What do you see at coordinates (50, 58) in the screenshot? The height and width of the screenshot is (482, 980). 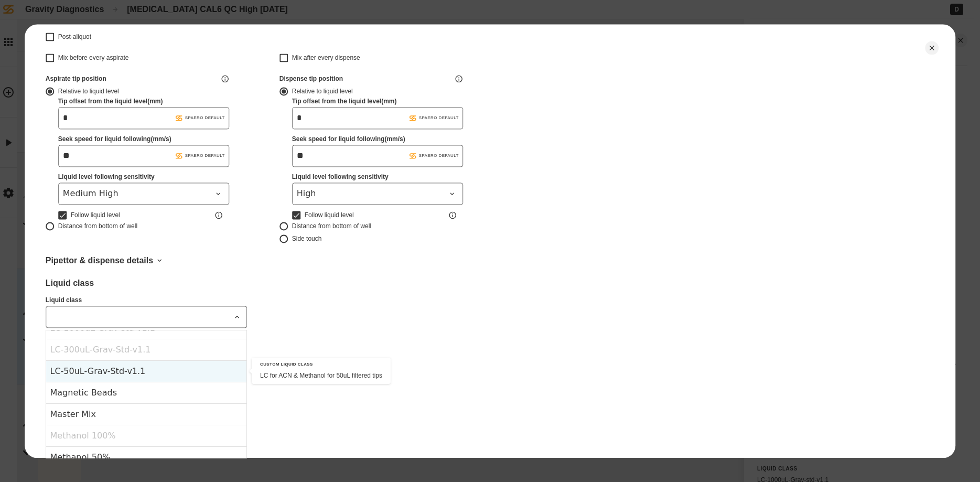 I see `button: Mix before every aspirate` at bounding box center [50, 58].